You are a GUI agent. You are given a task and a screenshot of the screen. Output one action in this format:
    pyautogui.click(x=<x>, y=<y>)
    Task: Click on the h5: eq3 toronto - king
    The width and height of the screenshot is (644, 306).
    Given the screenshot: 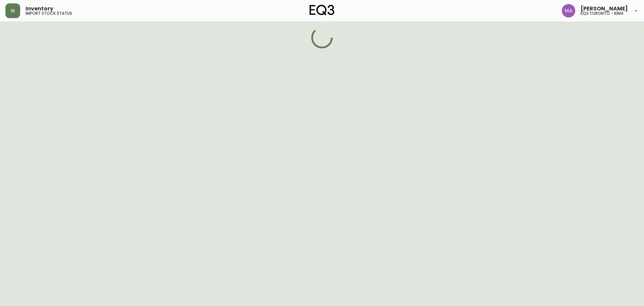 What is the action you would take?
    pyautogui.click(x=602, y=14)
    